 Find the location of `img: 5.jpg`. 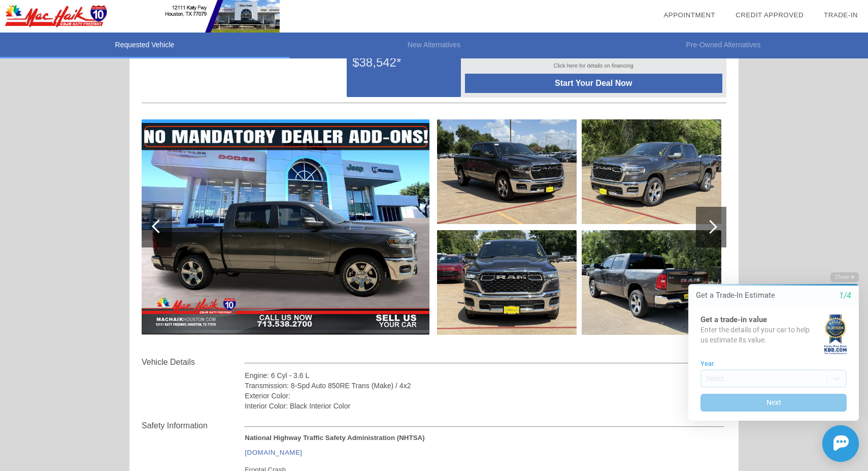

img: 5.jpg is located at coordinates (651, 282).